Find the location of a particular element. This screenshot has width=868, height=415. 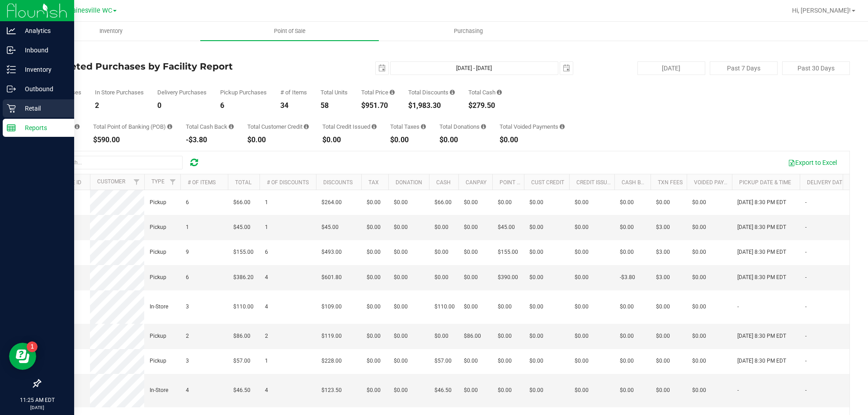

i: Sum of the discount values applied to the all purchases in the date range. is located at coordinates (452, 92).